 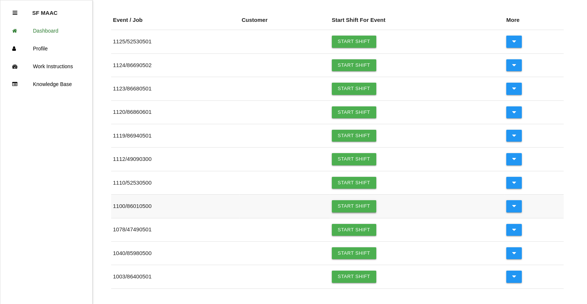 What do you see at coordinates (175, 159) in the screenshot?
I see `td: 1112 / 49090300` at bounding box center [175, 159].